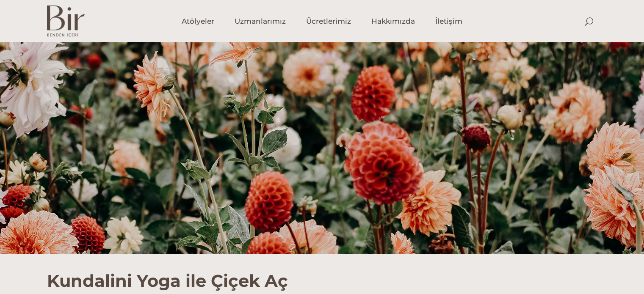 The width and height of the screenshot is (644, 294). Describe the element at coordinates (323, 272) in the screenshot. I see `h1: Kundalini Yoga ile Çiçek Aç` at that location.